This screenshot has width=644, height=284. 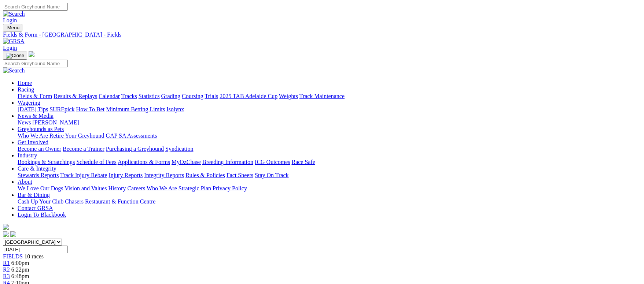 I want to click on a: Isolynx, so click(x=175, y=109).